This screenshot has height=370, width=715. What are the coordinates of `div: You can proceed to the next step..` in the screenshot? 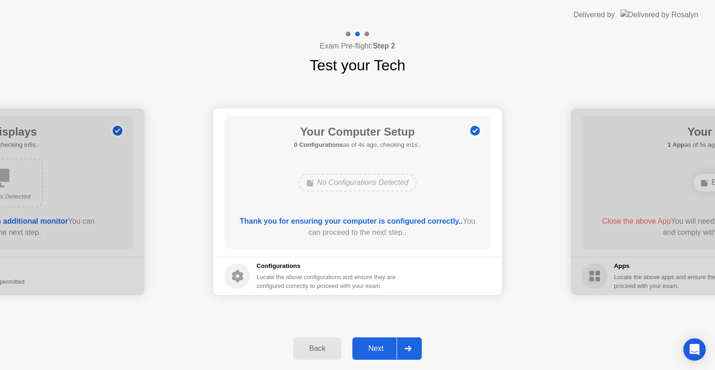 It's located at (357, 227).